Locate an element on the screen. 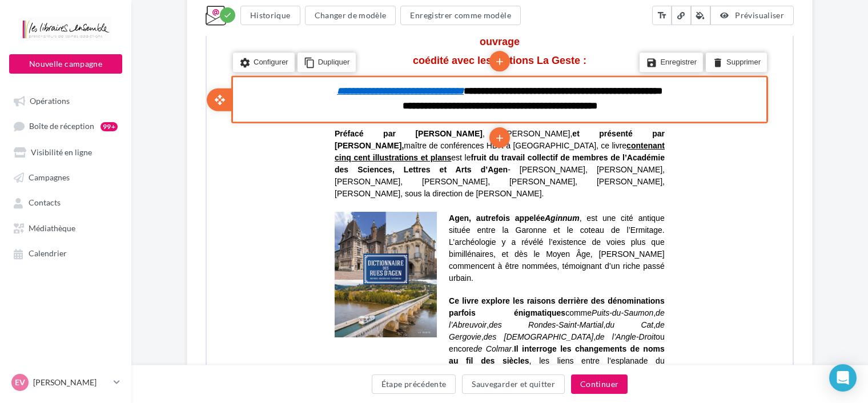  li: Supprimer le bloc is located at coordinates (529, 182).